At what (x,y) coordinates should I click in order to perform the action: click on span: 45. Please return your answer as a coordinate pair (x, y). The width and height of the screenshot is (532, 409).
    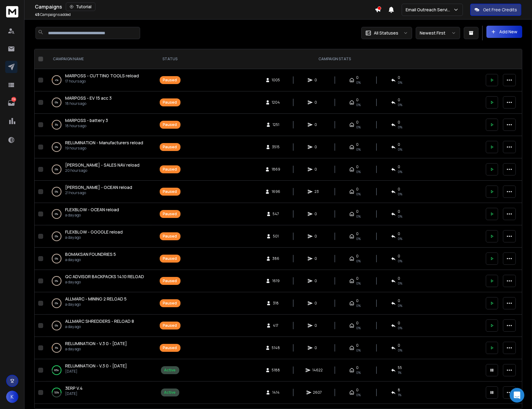
    Looking at the image, I should click on (37, 15).